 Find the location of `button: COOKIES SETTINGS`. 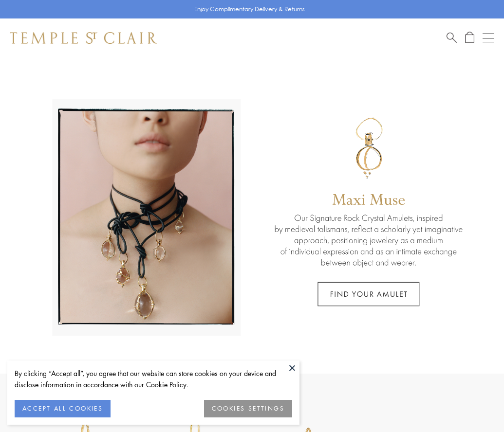

button: COOKIES SETTINGS is located at coordinates (248, 409).